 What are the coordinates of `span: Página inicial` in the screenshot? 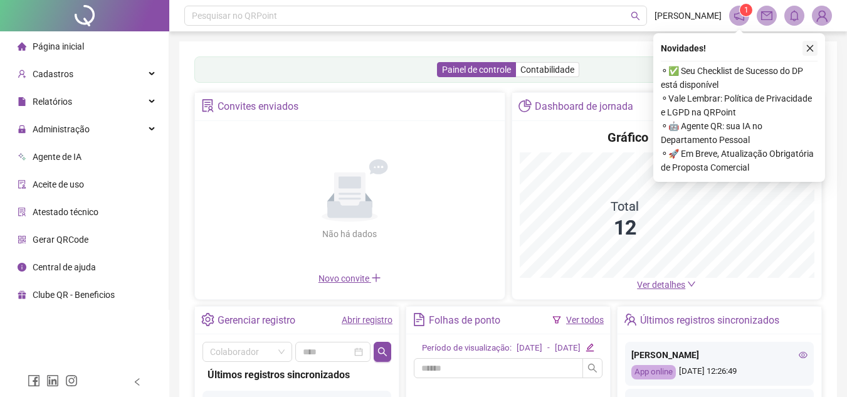 It's located at (58, 46).